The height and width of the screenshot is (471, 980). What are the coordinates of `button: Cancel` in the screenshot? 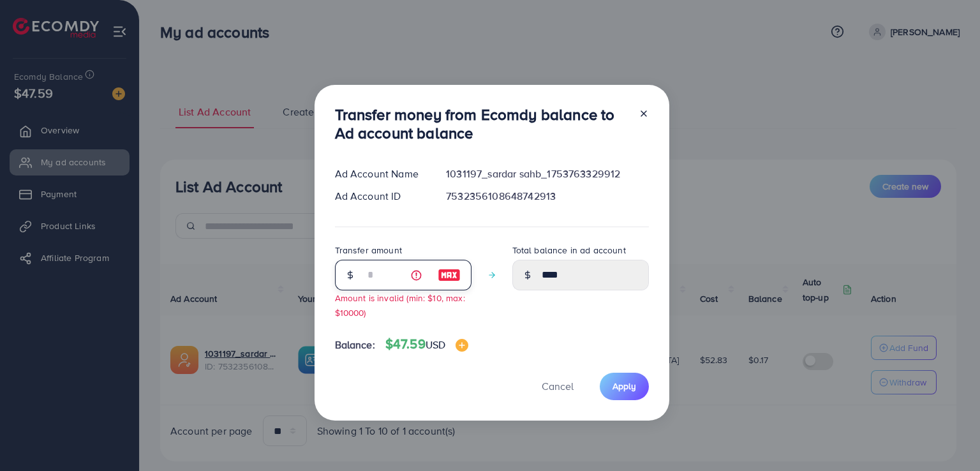 It's located at (558, 386).